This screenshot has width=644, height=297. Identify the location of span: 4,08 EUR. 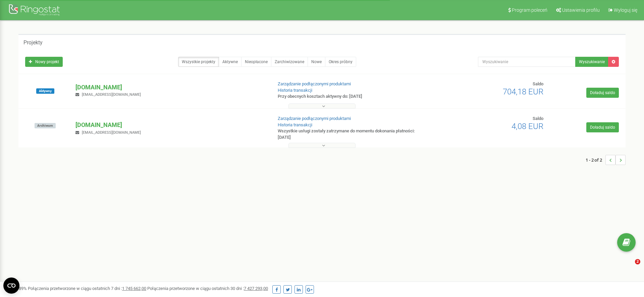
(527, 126).